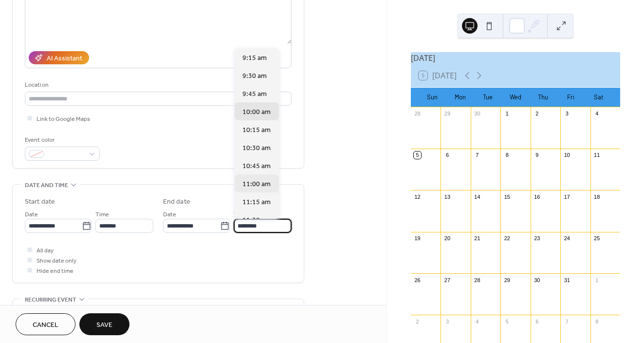 The width and height of the screenshot is (644, 343). I want to click on div: Event color, so click(61, 139).